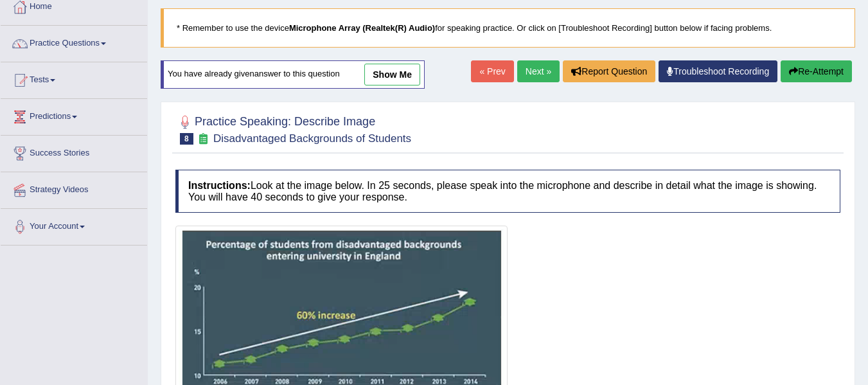 The width and height of the screenshot is (868, 385). Describe the element at coordinates (392, 74) in the screenshot. I see `a: show me` at that location.